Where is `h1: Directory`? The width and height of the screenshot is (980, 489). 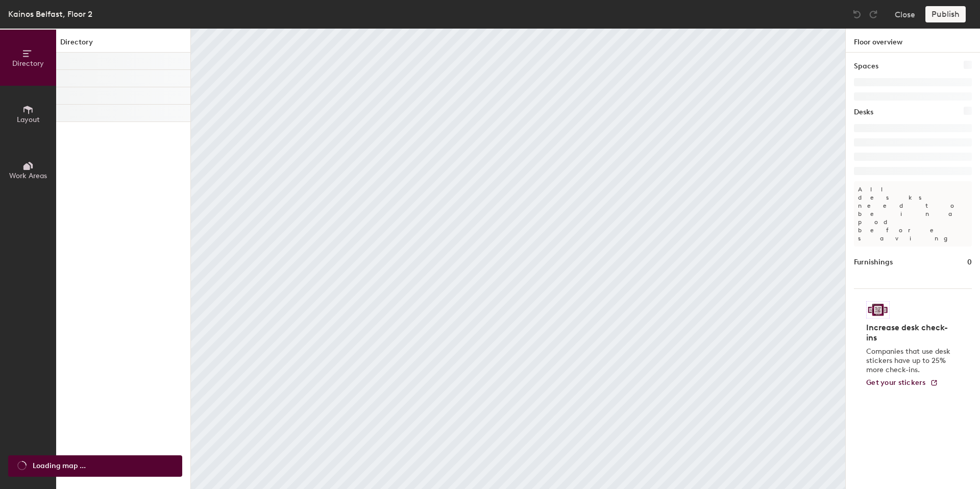
h1: Directory is located at coordinates (123, 45).